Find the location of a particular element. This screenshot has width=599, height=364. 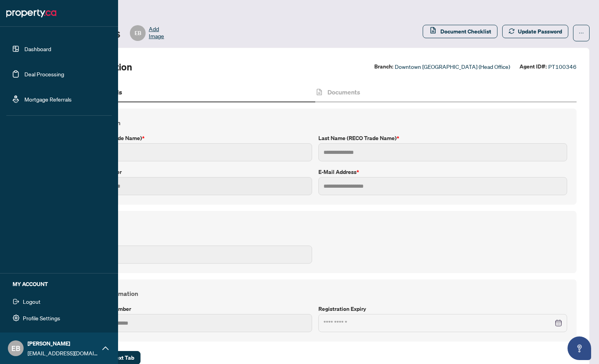

span: Logout is located at coordinates (31, 302).